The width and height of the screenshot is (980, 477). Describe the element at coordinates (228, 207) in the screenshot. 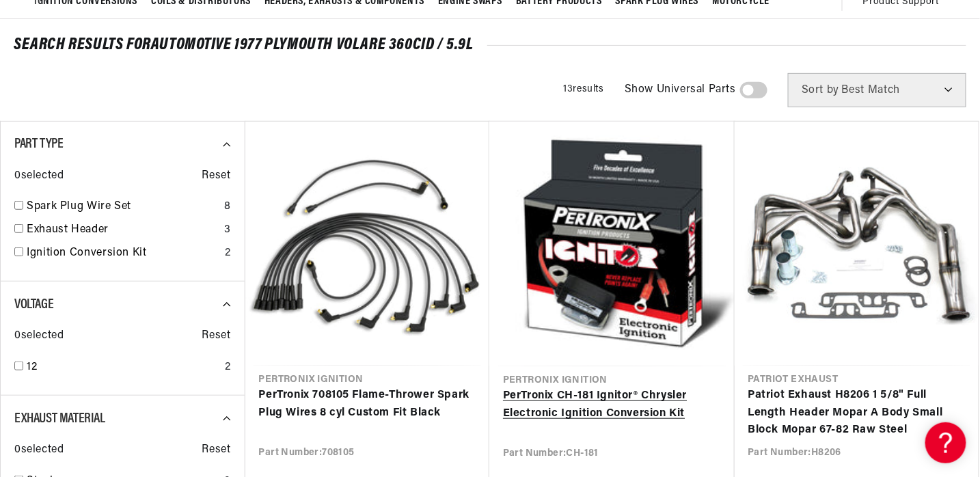

I see `div: 8` at that location.